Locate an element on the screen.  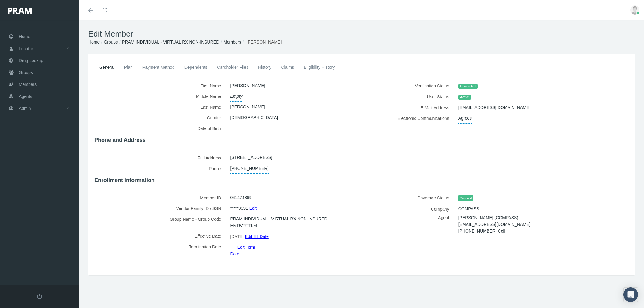
label: Vendor Family ID / SSN is located at coordinates (160, 208).